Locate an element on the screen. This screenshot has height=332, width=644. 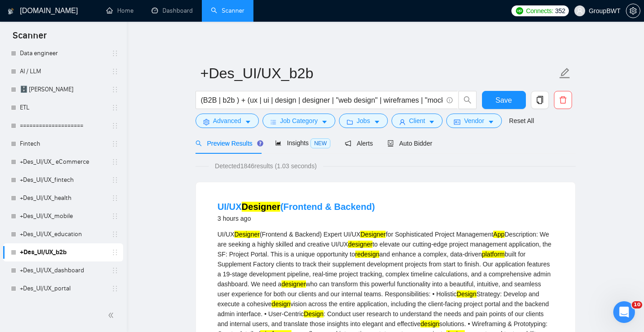
a: homeHome is located at coordinates (120, 10).